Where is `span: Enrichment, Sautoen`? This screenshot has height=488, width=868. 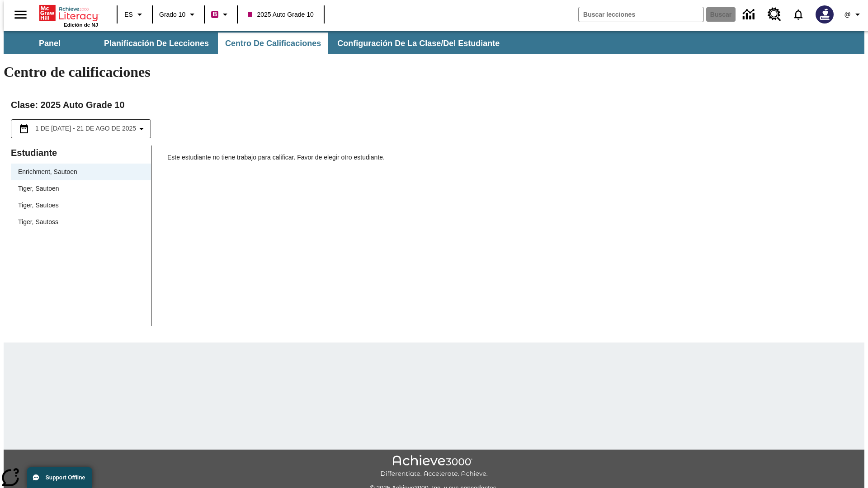 span: Enrichment, Sautoen is located at coordinates (81, 172).